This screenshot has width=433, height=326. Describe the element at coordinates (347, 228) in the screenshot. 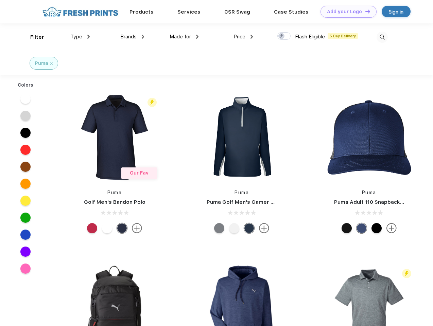

I see `div: Pma Blk with Pma Blk` at that location.